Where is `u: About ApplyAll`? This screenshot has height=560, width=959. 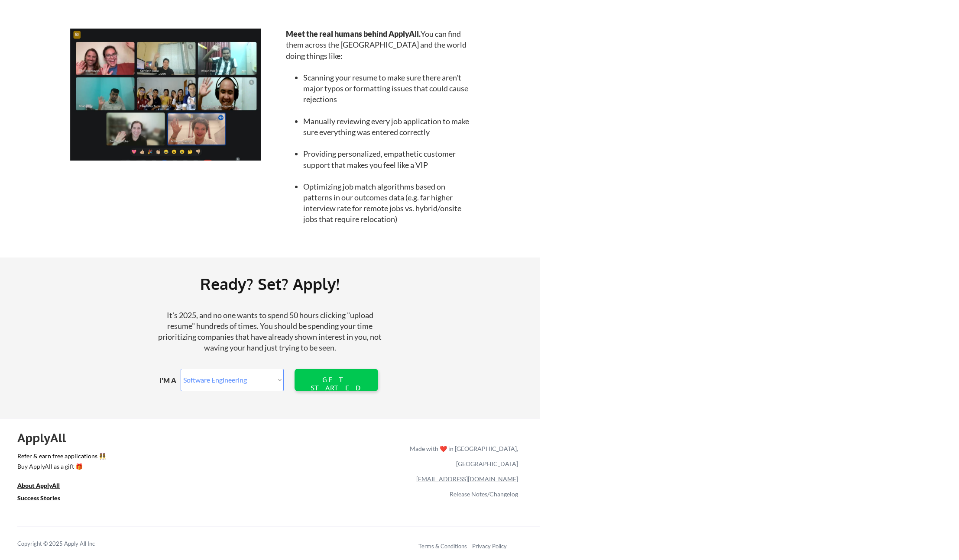 u: About ApplyAll is located at coordinates (38, 486).